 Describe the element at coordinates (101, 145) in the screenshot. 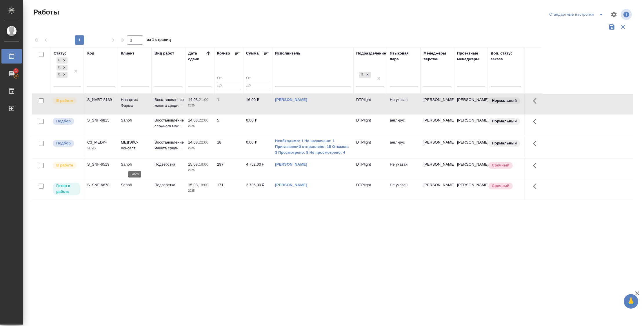

I see `div: C3_MEDK-2095` at that location.